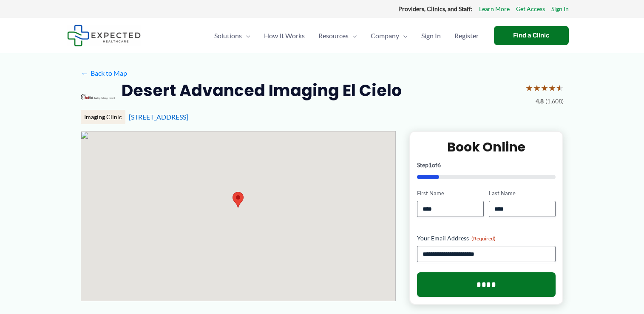  I want to click on a: How It Works, so click(284, 36).